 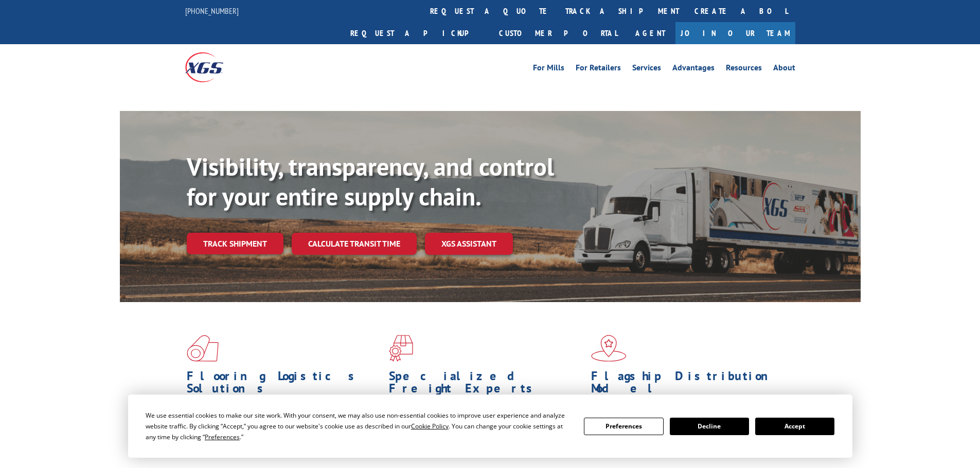 I want to click on img: xgs-icon-flagship-distribution-model-red, so click(x=608, y=349).